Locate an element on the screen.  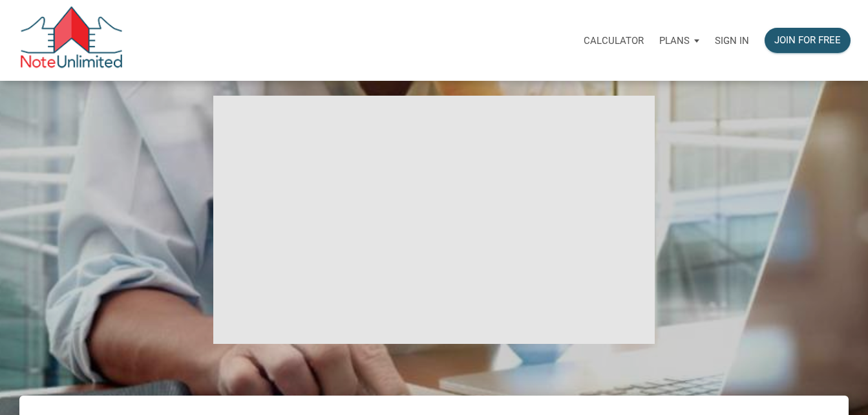
div: Join for free is located at coordinates (807, 40).